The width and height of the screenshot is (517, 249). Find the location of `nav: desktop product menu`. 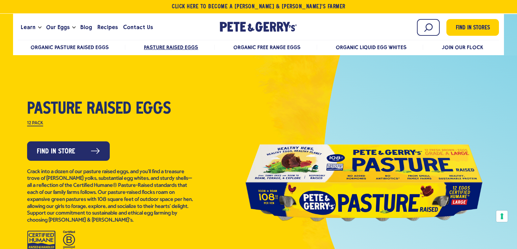

nav: desktop product menu is located at coordinates (259, 47).